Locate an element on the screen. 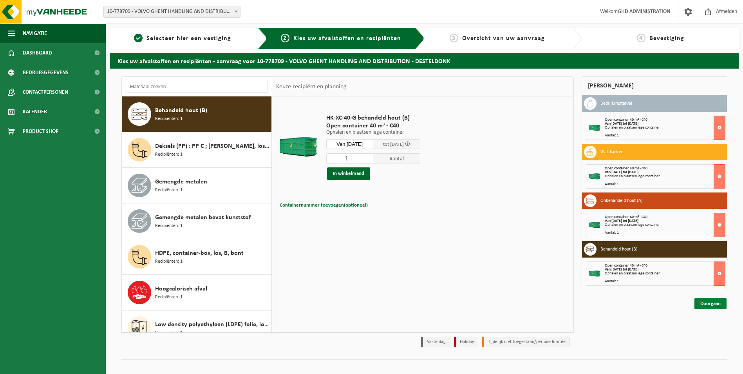 The image size is (743, 374). input: Selecteer datum is located at coordinates (350, 144).